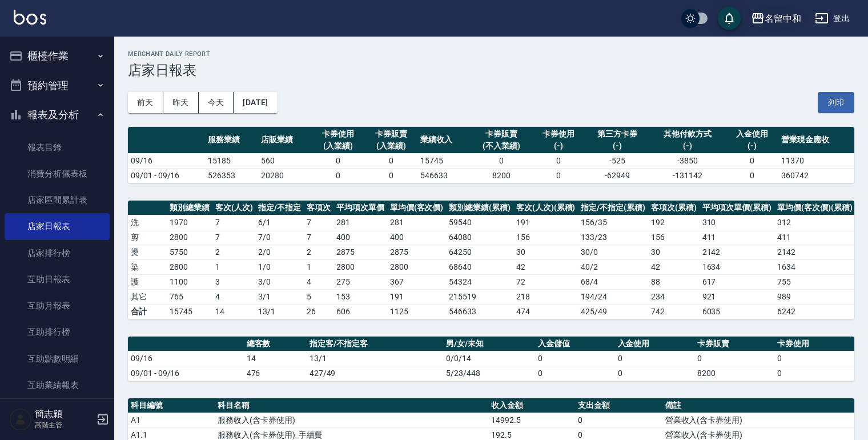  What do you see at coordinates (673, 267) in the screenshot?
I see `td: 42` at bounding box center [673, 267].